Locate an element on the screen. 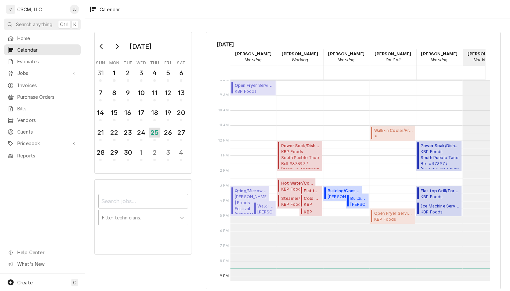 The image size is (510, 291). div: C is located at coordinates (11, 9).